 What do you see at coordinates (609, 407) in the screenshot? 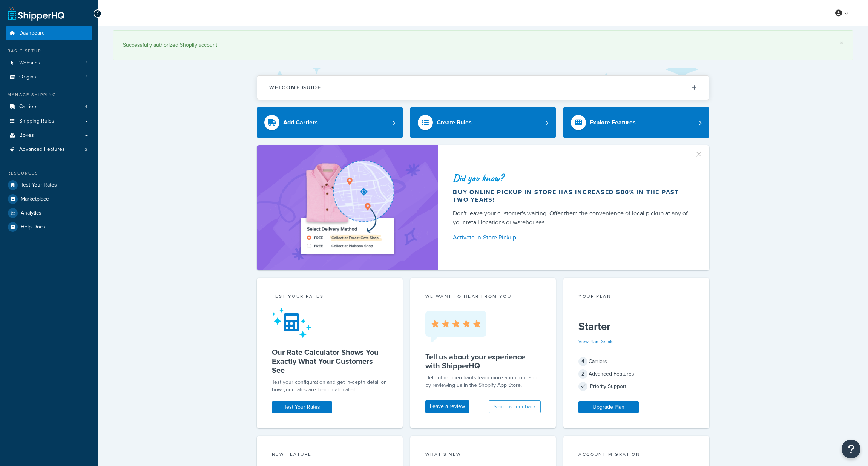
I see `a: Upgrade Plan` at bounding box center [609, 407].